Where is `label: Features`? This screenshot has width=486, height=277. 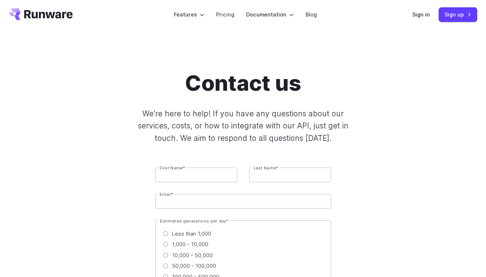 label: Features is located at coordinates (189, 14).